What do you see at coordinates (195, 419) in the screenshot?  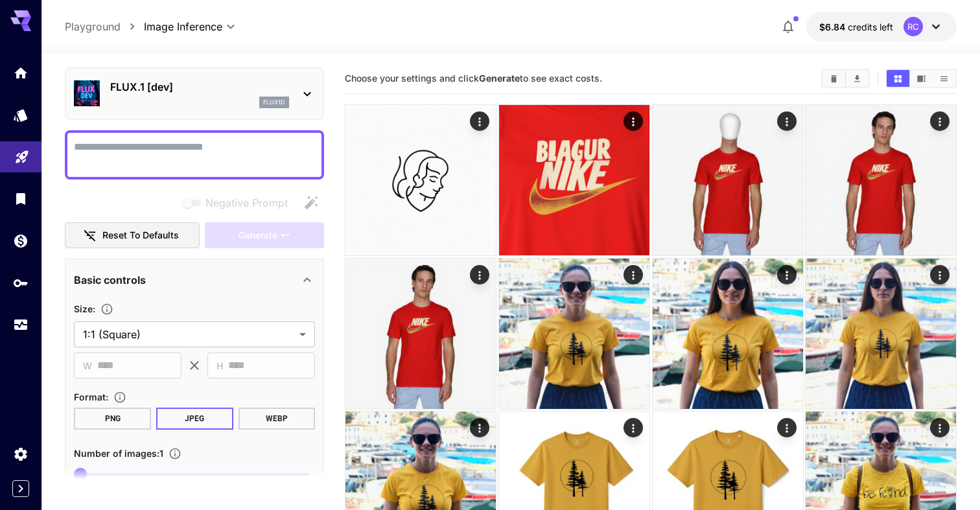 I see `button: JPEG` at bounding box center [195, 419].